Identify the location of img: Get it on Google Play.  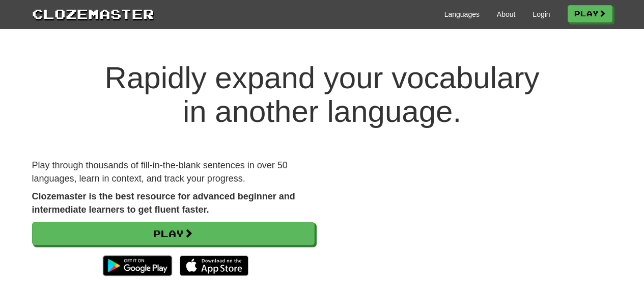
(137, 266).